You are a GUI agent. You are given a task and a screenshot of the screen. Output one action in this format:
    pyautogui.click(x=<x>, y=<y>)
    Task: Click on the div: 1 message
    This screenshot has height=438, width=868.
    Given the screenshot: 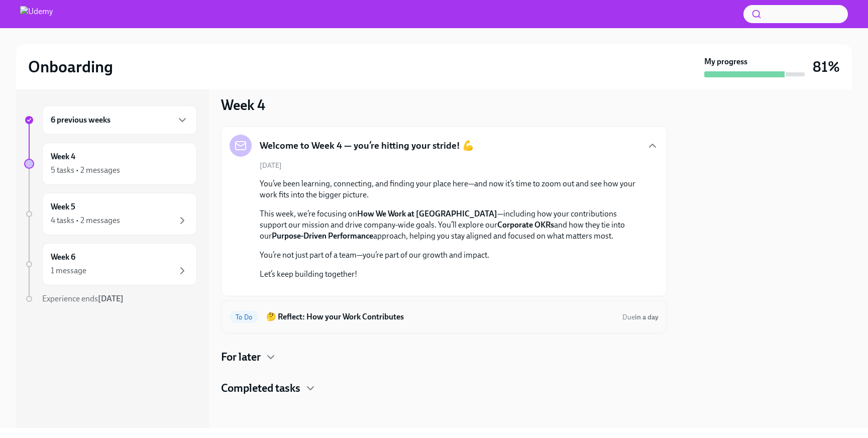 What is the action you would take?
    pyautogui.click(x=69, y=271)
    